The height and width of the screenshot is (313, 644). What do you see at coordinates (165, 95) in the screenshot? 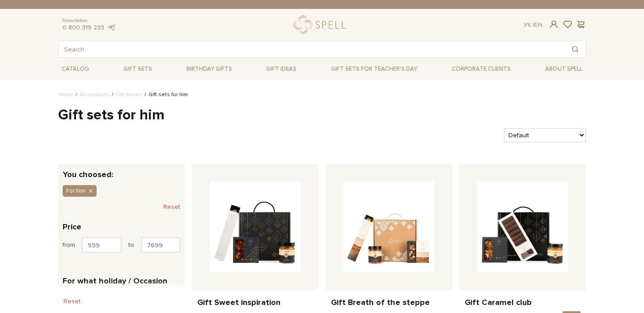
I see `li: Gift sets for him` at bounding box center [165, 95].